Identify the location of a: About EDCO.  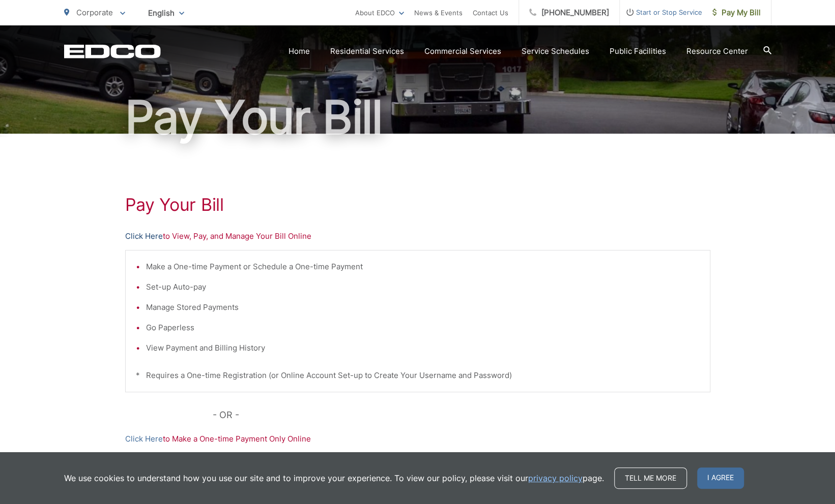
(380, 13).